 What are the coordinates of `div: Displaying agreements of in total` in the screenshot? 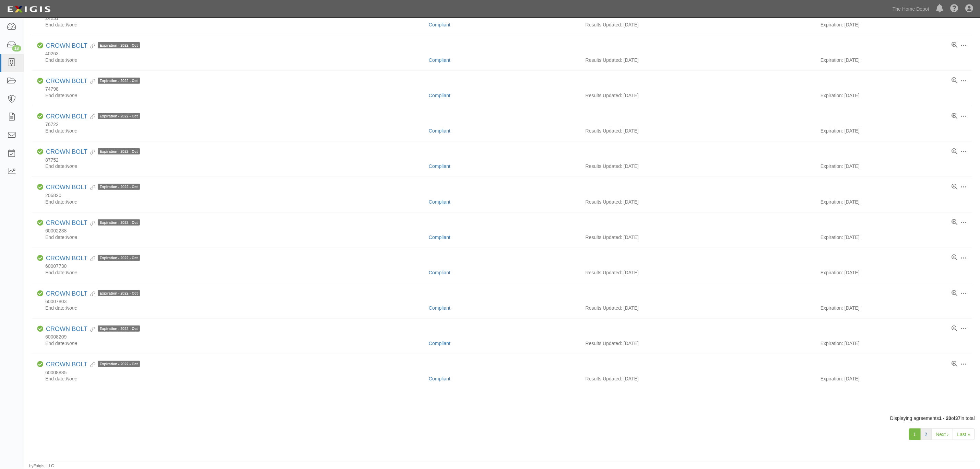 It's located at (502, 418).